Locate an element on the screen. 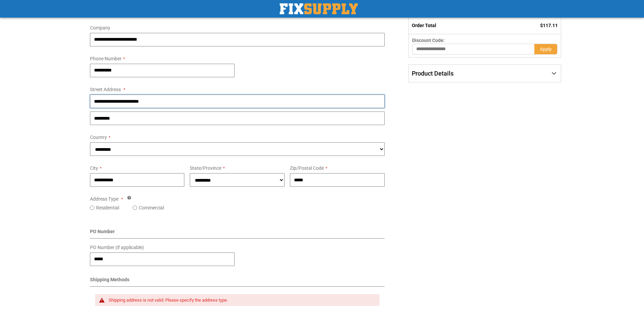 The width and height of the screenshot is (644, 326). span: Apply is located at coordinates (546, 49).